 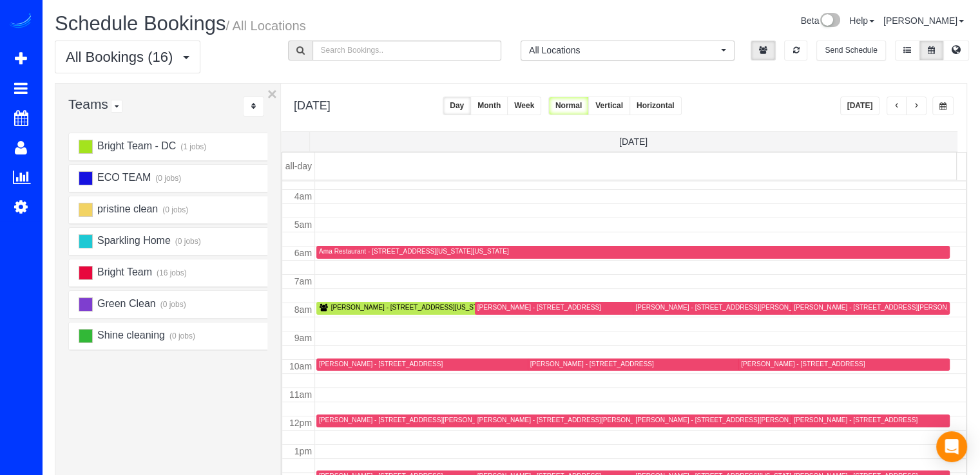 I want to click on button: Day, so click(x=456, y=106).